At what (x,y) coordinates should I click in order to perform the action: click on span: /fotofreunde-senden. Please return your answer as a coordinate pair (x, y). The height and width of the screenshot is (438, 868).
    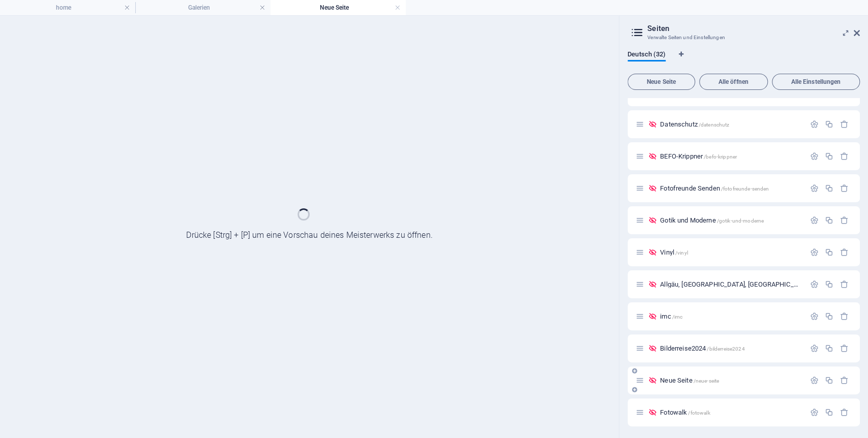
    Looking at the image, I should click on (744, 188).